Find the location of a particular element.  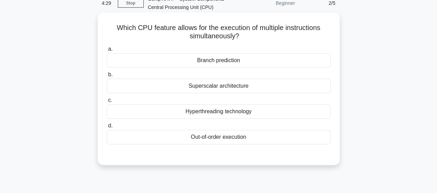

div: Hyperthreading technology is located at coordinates (219, 112).